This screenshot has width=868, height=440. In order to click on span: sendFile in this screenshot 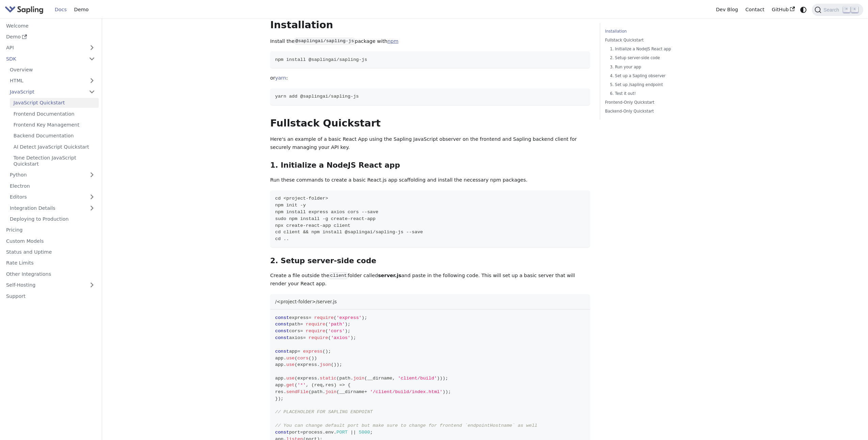, I will do `click(298, 391)`.